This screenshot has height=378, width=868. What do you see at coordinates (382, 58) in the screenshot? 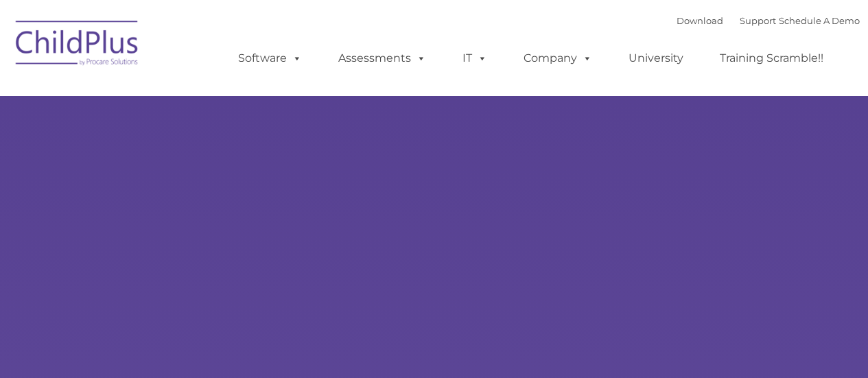
I see `a: Assessments` at bounding box center [382, 58].